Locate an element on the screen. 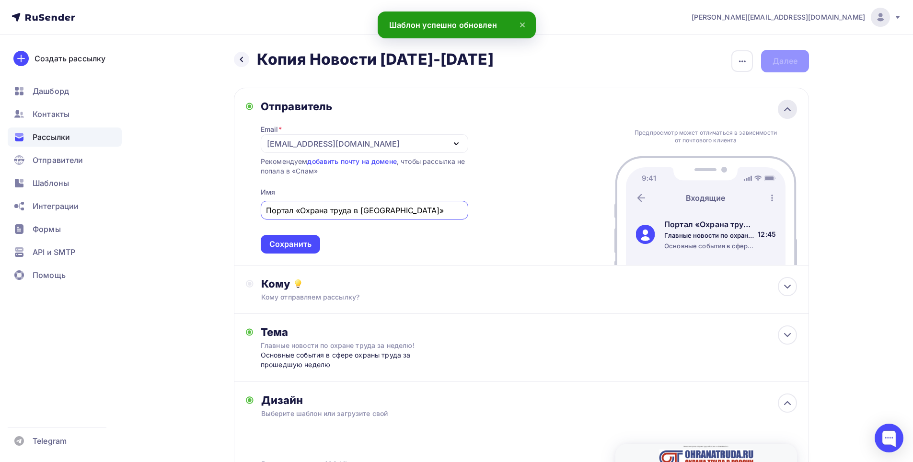 This screenshot has height=462, width=913. a: добавить почту на домене is located at coordinates (352, 161).